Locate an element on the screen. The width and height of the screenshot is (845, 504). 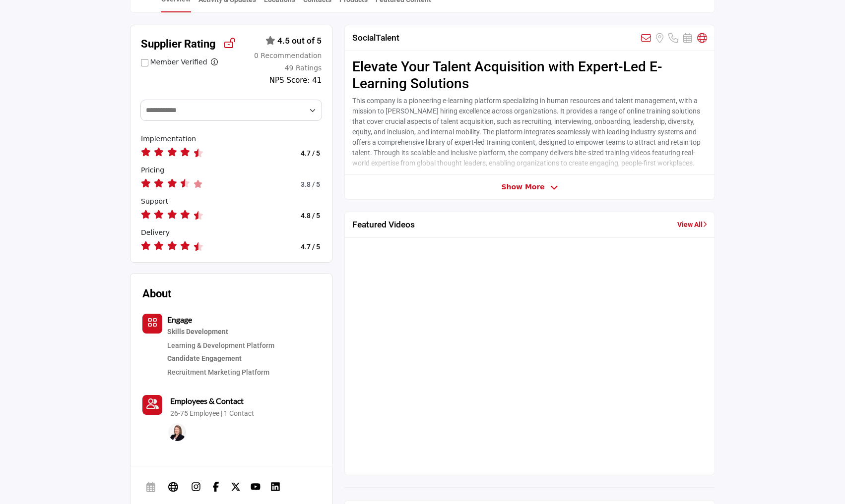
span: How would you rate their implementation? is located at coordinates (168, 139).